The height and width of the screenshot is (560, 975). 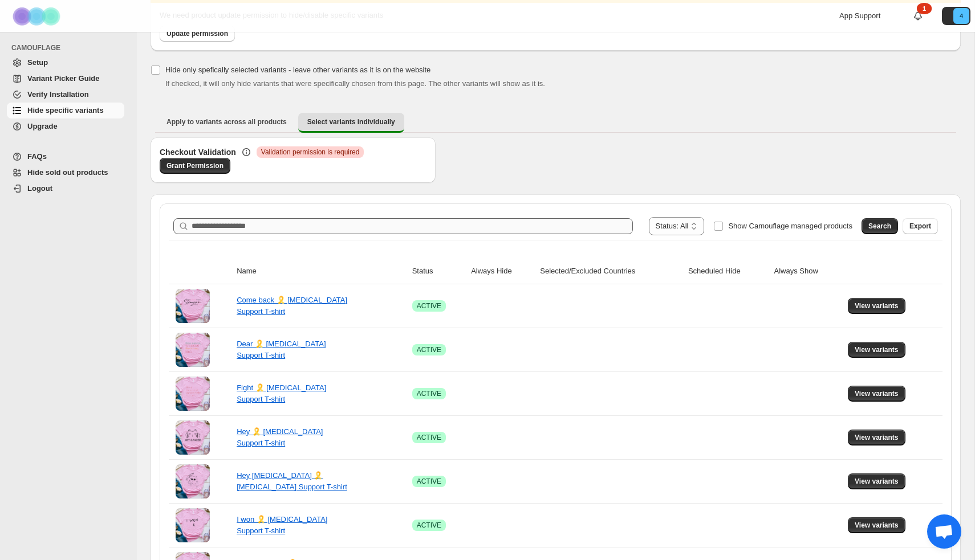 What do you see at coordinates (355, 83) in the screenshot?
I see `span: If checked, it will only hide variants that were specifically chosen from this page. The other va...` at bounding box center [355, 83].